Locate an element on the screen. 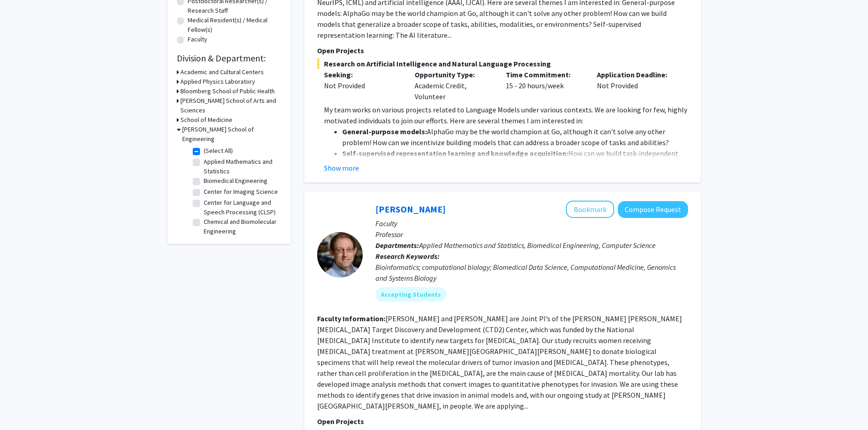  li: AlphaGo may be the world champion at Go, although it can't solve any other problem! How can we in... is located at coordinates (515, 137).